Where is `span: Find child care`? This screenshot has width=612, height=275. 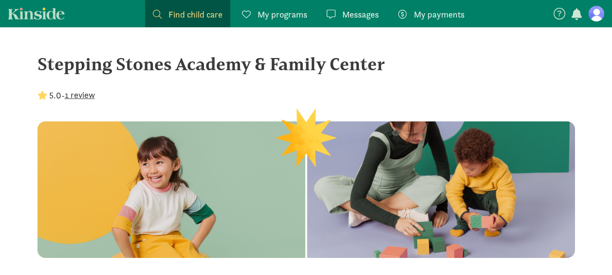
span: Find child care is located at coordinates (195, 14).